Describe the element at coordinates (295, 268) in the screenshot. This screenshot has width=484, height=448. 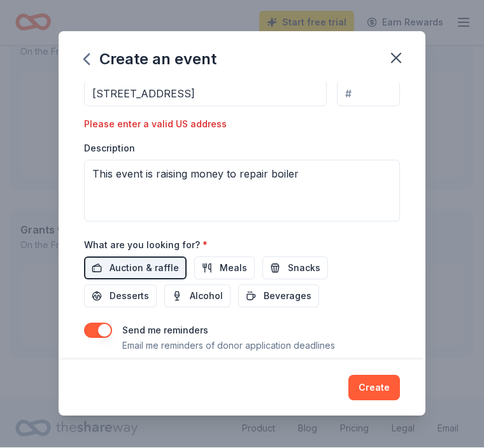
I see `button: Snacks` at that location.